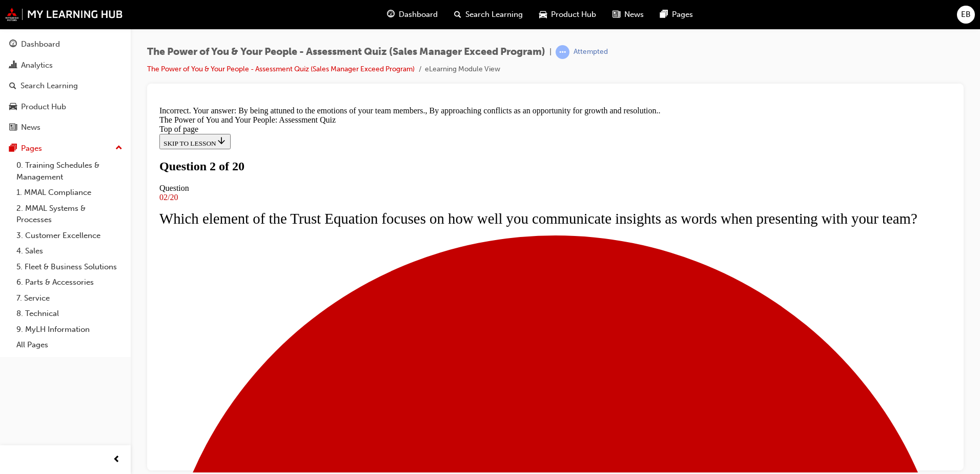  I want to click on div: 02/20, so click(400, 95).